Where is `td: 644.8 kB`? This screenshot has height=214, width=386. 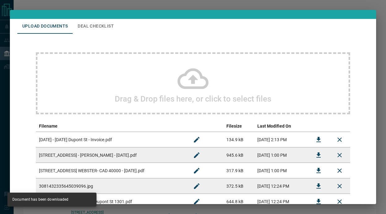 td: 644.8 kB is located at coordinates (239, 201).